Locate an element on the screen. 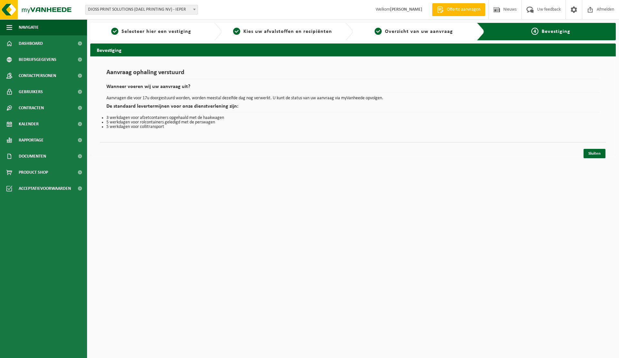 The width and height of the screenshot is (619, 358). span: Acceptatievoorwaarden is located at coordinates (45, 189).